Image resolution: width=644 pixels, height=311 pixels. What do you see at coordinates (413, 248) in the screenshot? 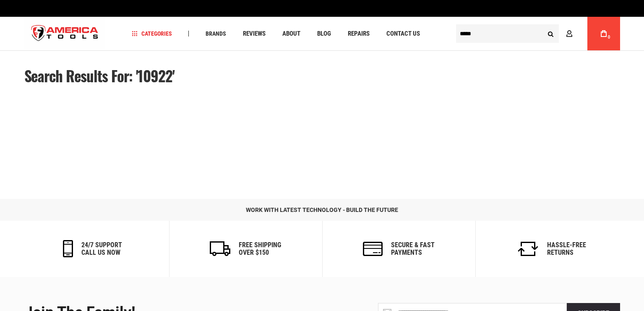
I see `h6: secure & fast payments` at bounding box center [413, 248].